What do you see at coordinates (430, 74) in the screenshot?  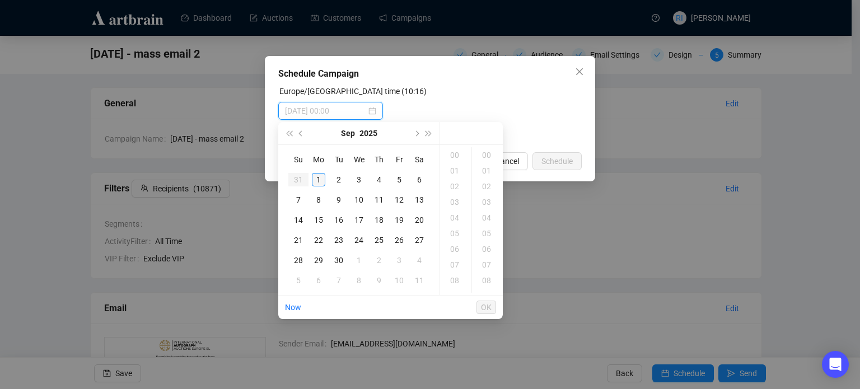 I see `div: Schedule Campaign` at bounding box center [430, 74].